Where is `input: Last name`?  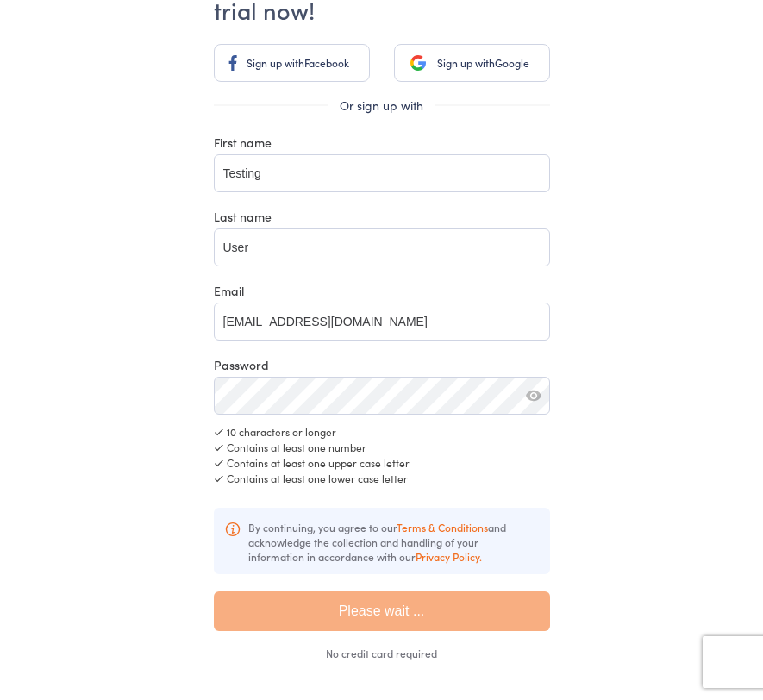 input: Last name is located at coordinates (382, 247).